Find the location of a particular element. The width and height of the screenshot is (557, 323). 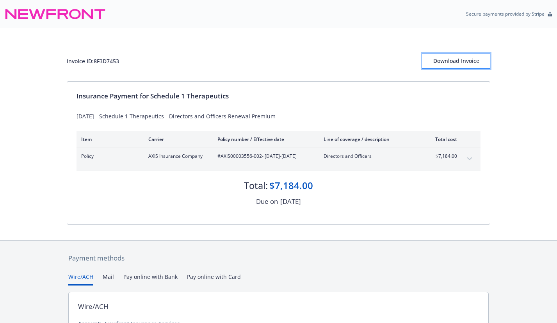

div: Payment methods is located at coordinates (279, 258).